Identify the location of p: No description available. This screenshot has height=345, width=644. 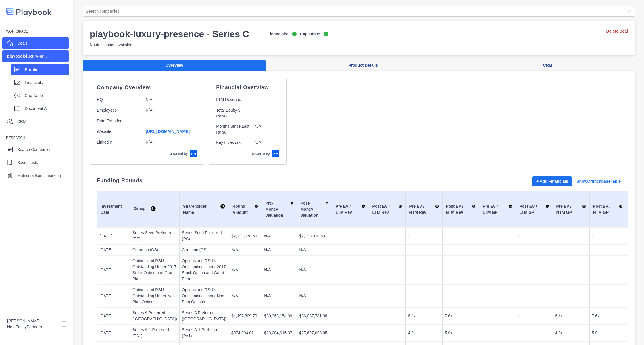
(209, 45).